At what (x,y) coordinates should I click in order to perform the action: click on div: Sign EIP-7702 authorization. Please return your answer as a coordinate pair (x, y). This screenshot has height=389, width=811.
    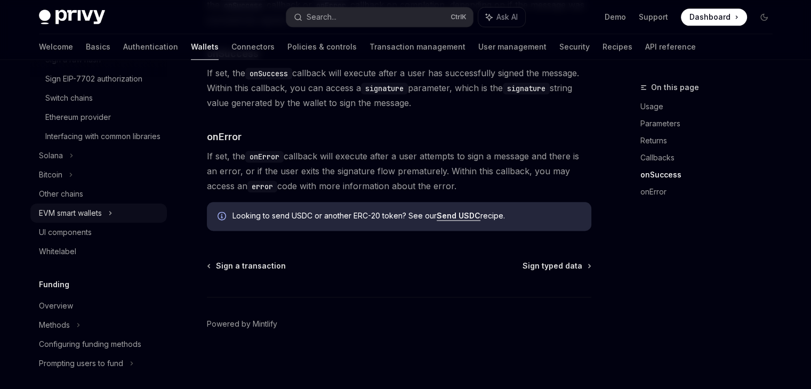
    Looking at the image, I should click on (94, 79).